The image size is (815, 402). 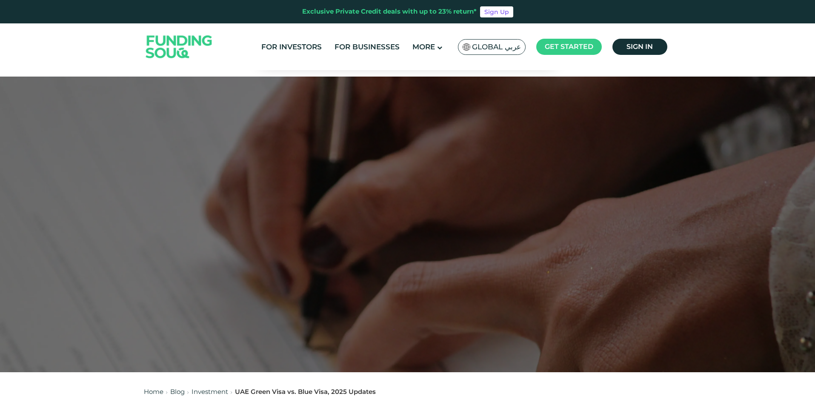 I want to click on a: Investment, so click(x=210, y=392).